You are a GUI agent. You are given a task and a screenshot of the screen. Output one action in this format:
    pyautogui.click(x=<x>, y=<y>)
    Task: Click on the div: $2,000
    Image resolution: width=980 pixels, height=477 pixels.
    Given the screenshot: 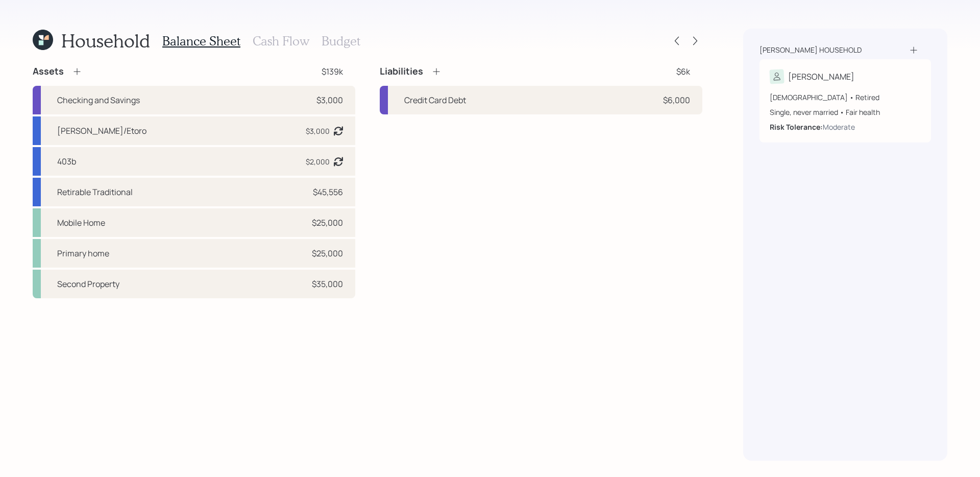 What is the action you would take?
    pyautogui.click(x=318, y=161)
    